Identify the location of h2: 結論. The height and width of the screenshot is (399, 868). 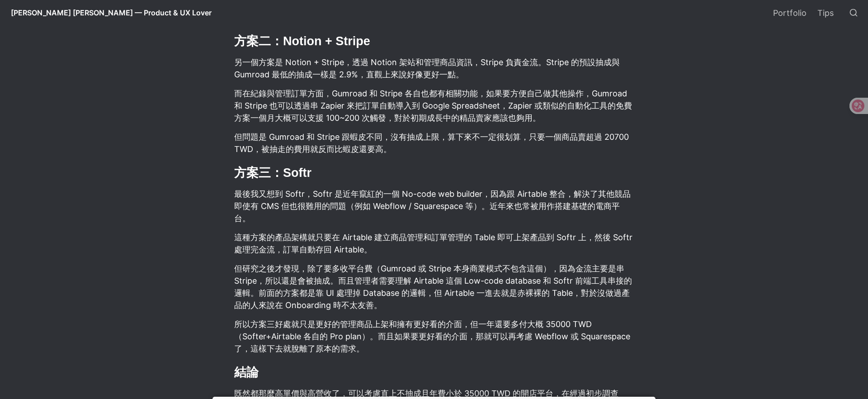
(434, 372).